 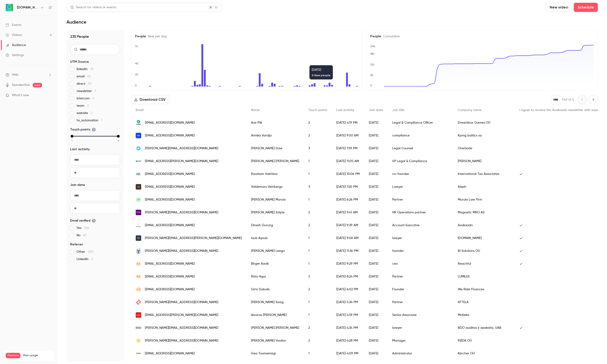 What do you see at coordinates (255, 110) in the screenshot?
I see `span: Name` at bounding box center [255, 110].